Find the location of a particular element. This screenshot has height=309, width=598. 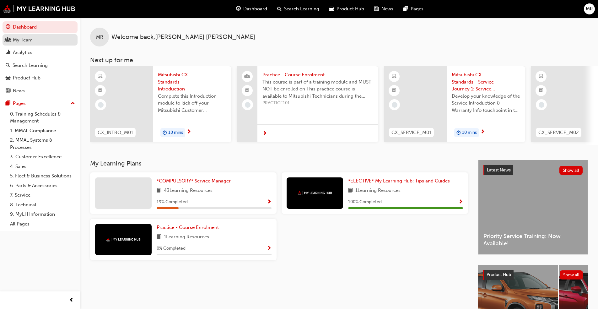

a: 7. Service is located at coordinates (42, 195).